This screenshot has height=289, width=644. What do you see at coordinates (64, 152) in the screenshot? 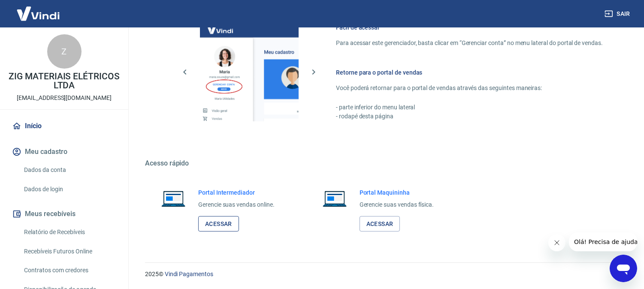
I see `button: Meu cadastro` at bounding box center [64, 152].